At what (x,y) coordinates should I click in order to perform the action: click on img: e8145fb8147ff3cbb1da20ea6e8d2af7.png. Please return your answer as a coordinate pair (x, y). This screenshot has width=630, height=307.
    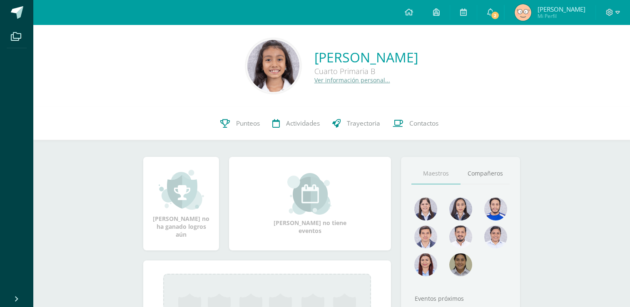
    Looking at the image, I should click on (523, 12).